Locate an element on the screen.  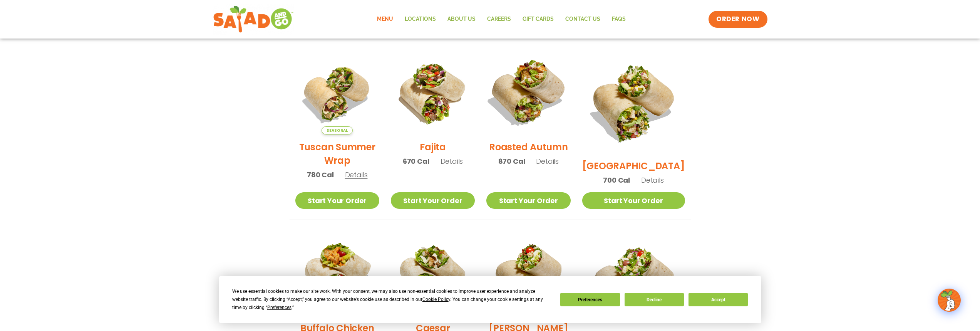
span: 870 Cal is located at coordinates (512, 161).